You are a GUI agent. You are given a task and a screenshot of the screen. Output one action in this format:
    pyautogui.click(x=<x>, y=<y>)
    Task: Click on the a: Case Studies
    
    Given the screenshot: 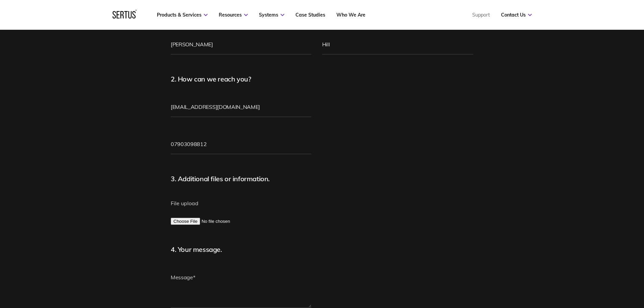 What is the action you would take?
    pyautogui.click(x=310, y=15)
    